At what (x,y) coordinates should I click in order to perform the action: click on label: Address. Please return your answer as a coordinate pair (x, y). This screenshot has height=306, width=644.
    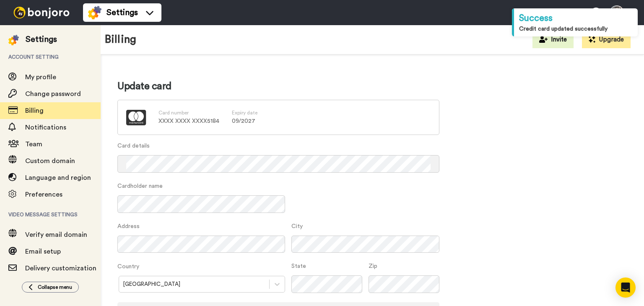
    Looking at the image, I should click on (201, 227).